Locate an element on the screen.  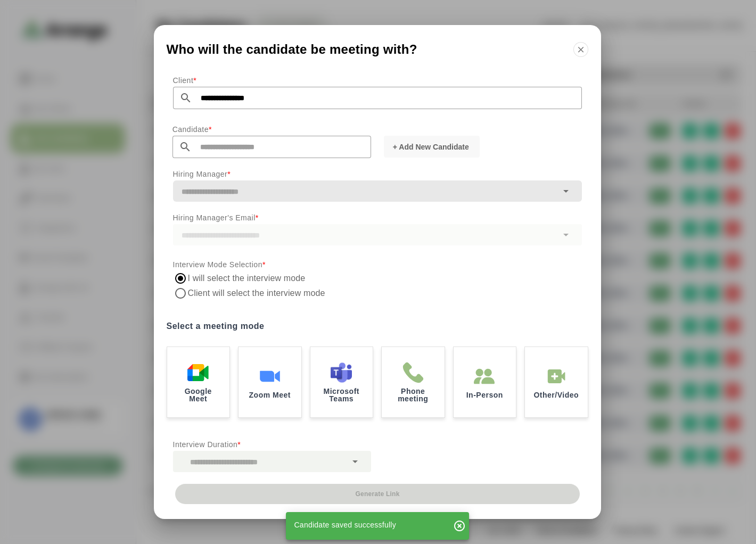
span: Who will the candidate be meeting with? is located at coordinates (292, 50).